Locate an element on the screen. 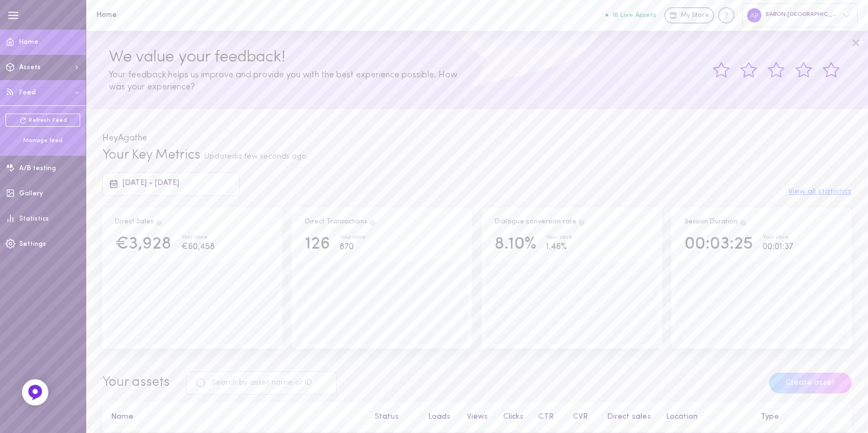  div: Direct Sales is located at coordinates (139, 222).